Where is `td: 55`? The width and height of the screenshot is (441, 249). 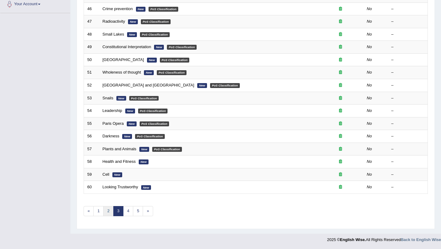 td: 55 is located at coordinates (92, 123).